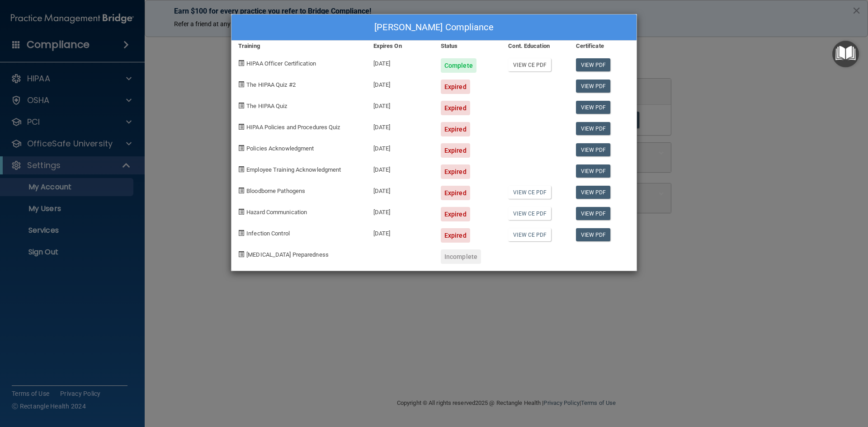 The width and height of the screenshot is (868, 427). Describe the element at coordinates (276, 190) in the screenshot. I see `span: Bloodborne Pathogens` at that location.